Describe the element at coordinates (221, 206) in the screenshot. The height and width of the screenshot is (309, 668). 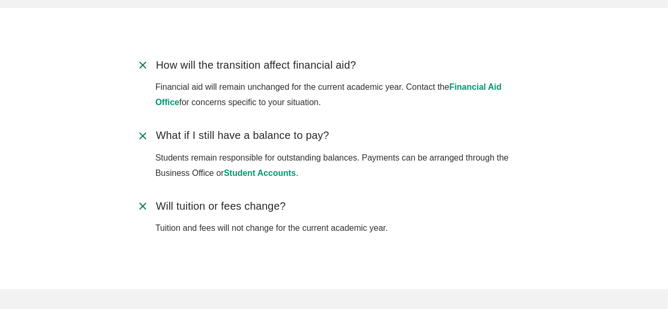
I see `span: Will tuition or fees change?` at that location.